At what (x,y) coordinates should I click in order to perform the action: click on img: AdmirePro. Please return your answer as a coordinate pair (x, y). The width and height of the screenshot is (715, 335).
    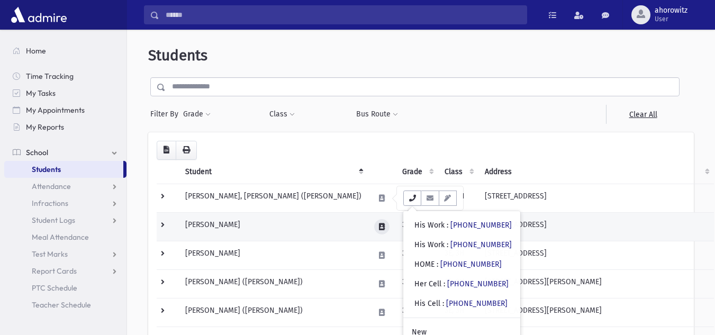
    Looking at the image, I should click on (39, 15).